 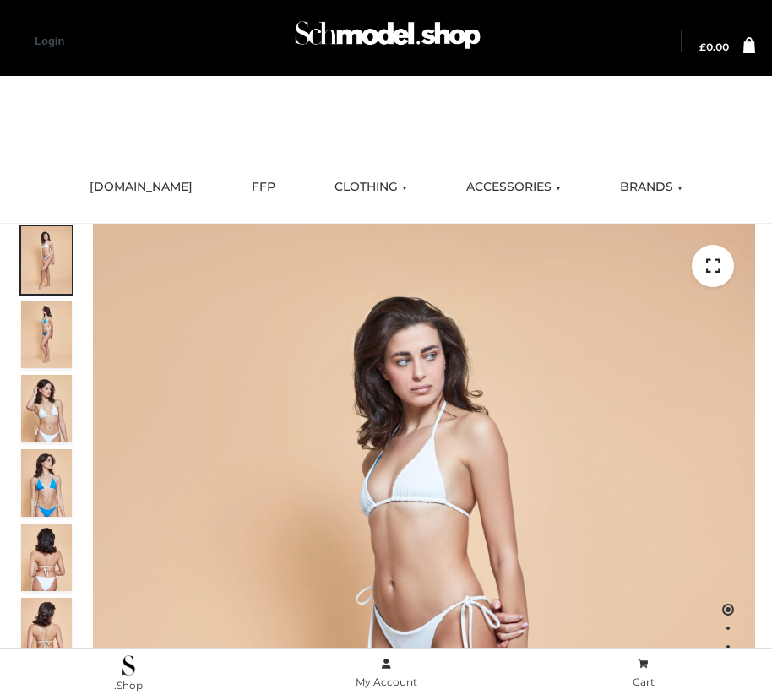 What do you see at coordinates (46, 483) in the screenshot?
I see `img: ArielClassicBikiniTop_CloudNine_AzureSky_OW114ECO_4-scaled.jpg` at bounding box center [46, 483].